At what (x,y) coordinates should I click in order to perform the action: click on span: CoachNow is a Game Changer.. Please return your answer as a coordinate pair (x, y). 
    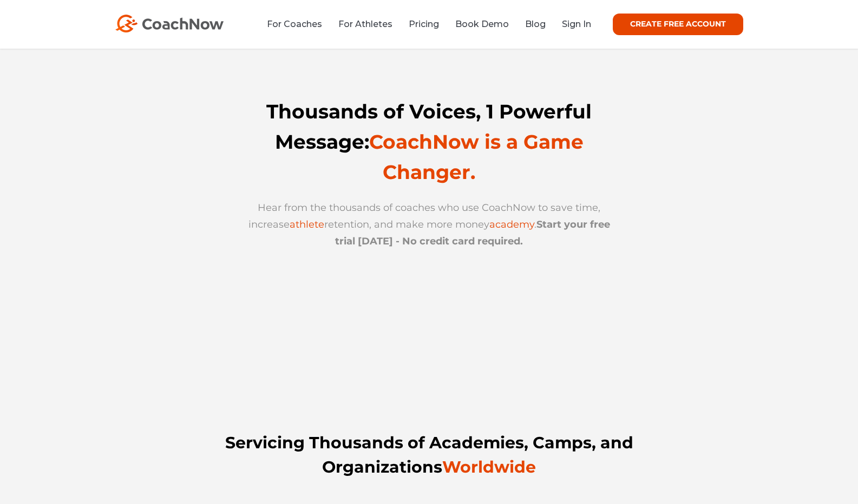
    Looking at the image, I should click on (476, 157).